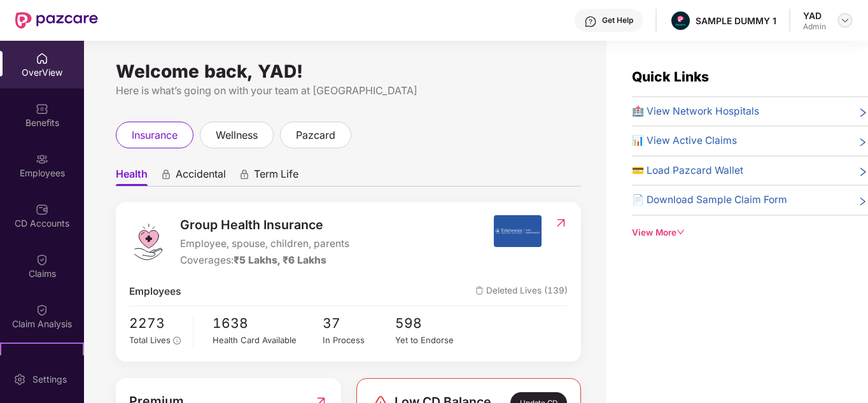 Image resolution: width=868 pixels, height=403 pixels. I want to click on span: ₹5 Lakhs, ₹6 Lakhs, so click(280, 260).